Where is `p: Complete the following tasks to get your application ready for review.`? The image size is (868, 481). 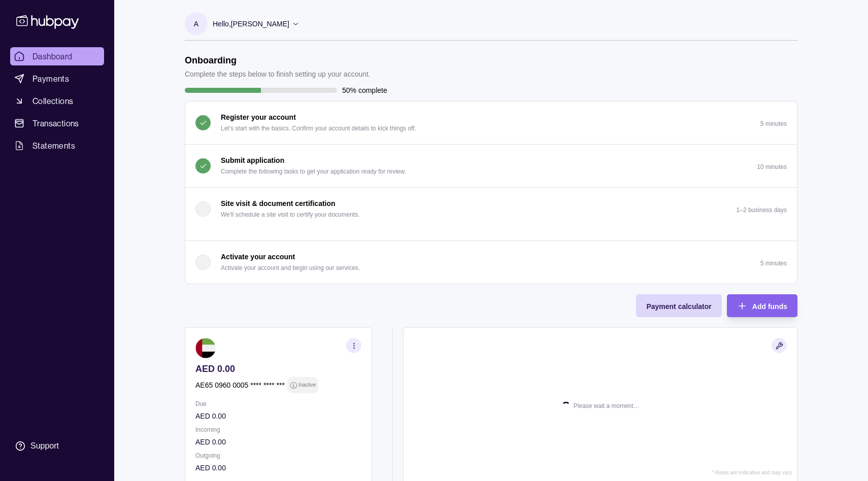
p: Complete the following tasks to get your application ready for review. is located at coordinates (313, 171).